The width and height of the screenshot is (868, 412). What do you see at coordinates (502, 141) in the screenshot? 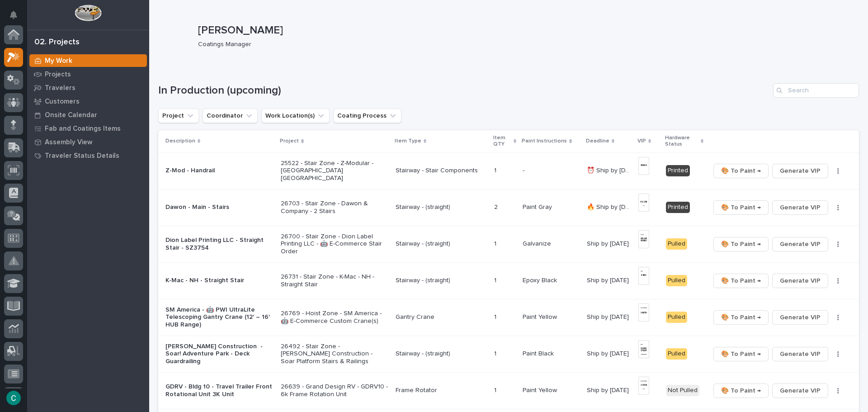
I see `p: Item QTY` at bounding box center [502, 141].